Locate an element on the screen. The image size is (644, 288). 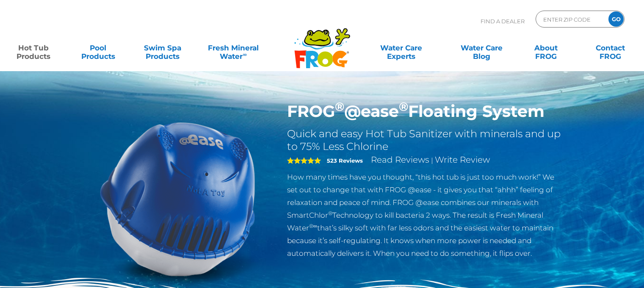
a: Read Reviews is located at coordinates (400, 160).